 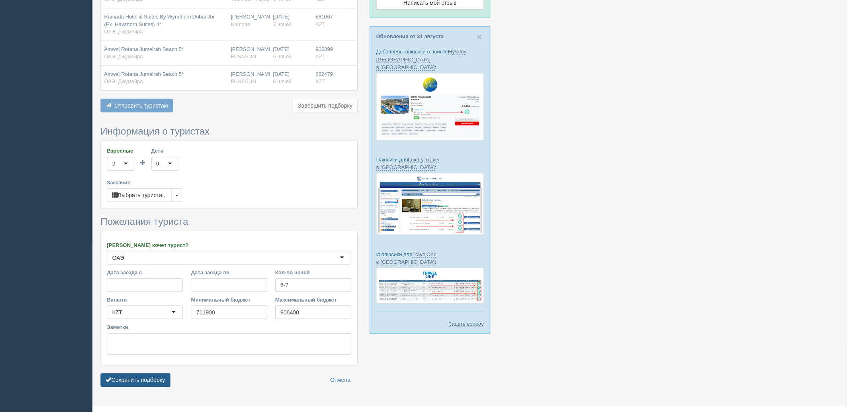 What do you see at coordinates (324, 74) in the screenshot?
I see `span: 862479` at bounding box center [324, 74].